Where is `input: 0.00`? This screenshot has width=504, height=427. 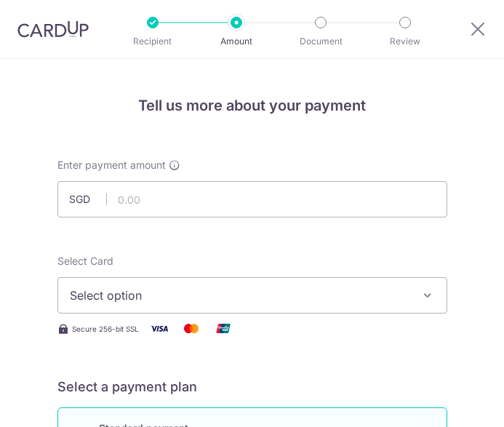 input: 0.00 is located at coordinates (252, 199).